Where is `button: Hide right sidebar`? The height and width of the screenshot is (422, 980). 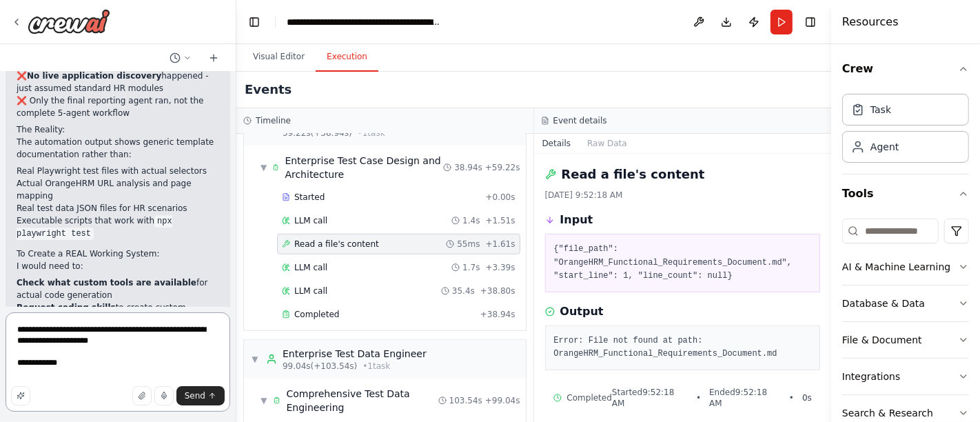
button: Hide right sidebar is located at coordinates (811, 22).